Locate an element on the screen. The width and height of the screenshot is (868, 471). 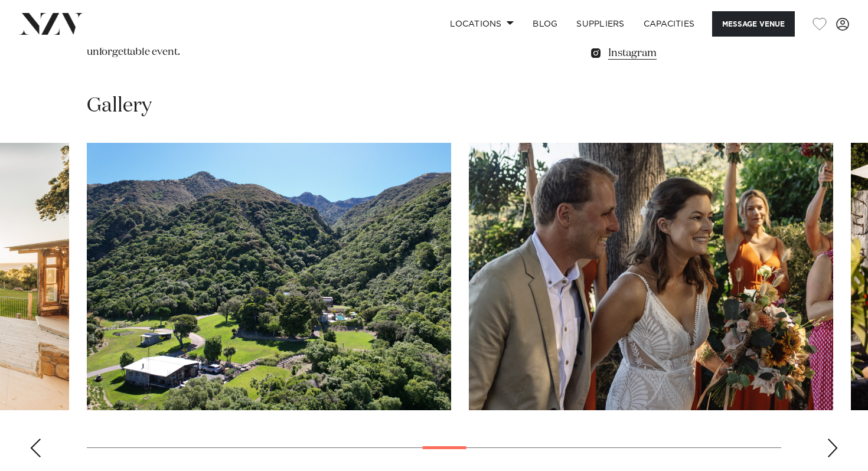
swiper-slide: 16 / 29 is located at coordinates (651, 276).